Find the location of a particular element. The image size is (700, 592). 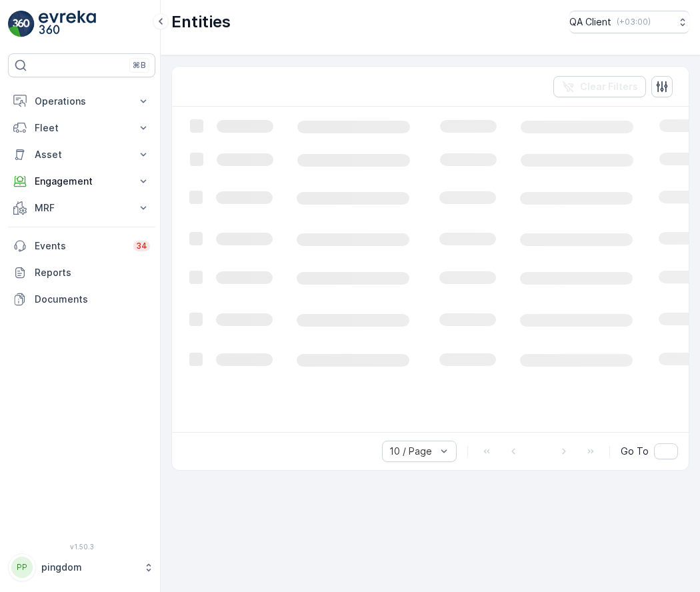

button: MRF is located at coordinates (82, 208).